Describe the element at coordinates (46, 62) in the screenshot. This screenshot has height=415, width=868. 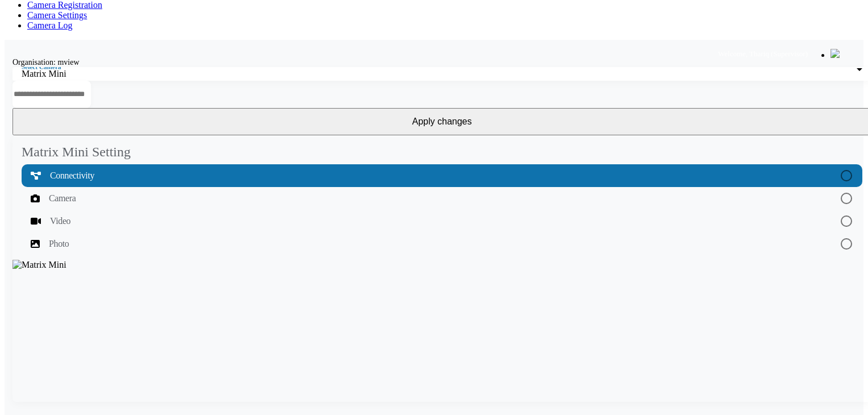
I see `label: Organisation: mview` at that location.